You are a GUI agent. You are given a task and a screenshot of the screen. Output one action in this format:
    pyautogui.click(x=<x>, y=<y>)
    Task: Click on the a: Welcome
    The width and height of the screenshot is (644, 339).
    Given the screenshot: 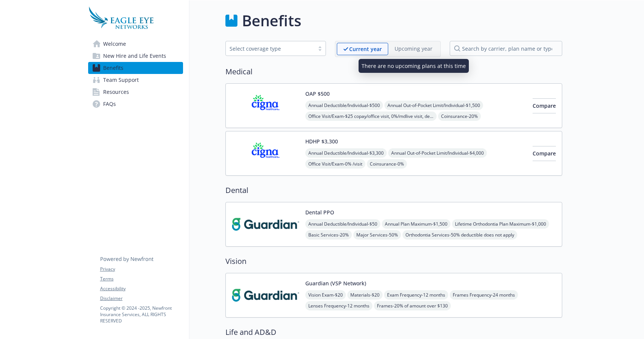 What is the action you would take?
    pyautogui.click(x=136, y=44)
    